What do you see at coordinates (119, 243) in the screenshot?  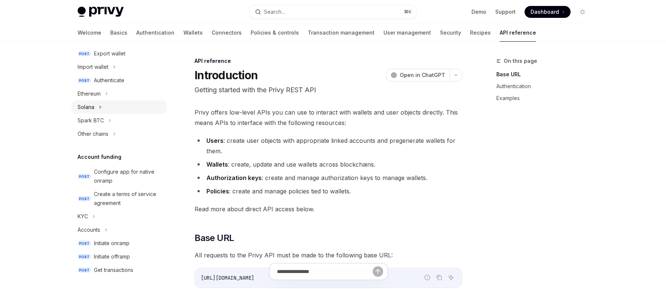 I see `a: POSTInitiate onramp` at bounding box center [119, 243].